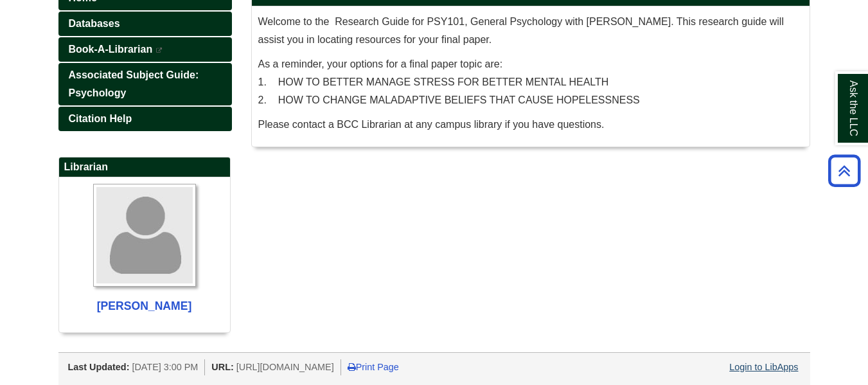 The width and height of the screenshot is (868, 385). Describe the element at coordinates (222, 368) in the screenshot. I see `span: URL:` at that location.